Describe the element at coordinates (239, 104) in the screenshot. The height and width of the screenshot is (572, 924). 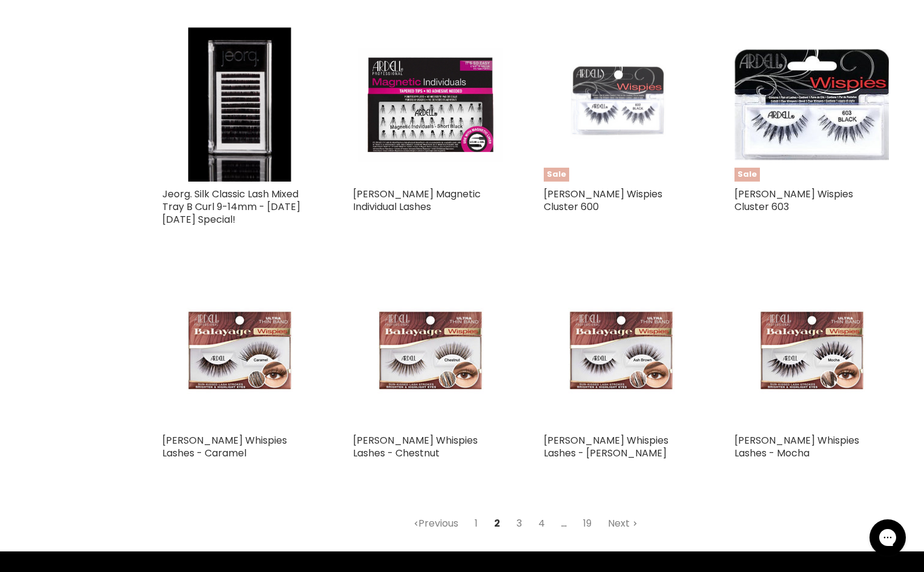
I see `a: Jeorg. Silk Classic Lash Mixed Tray B Curl 9-14mm - Black Friday Special!` at that location.